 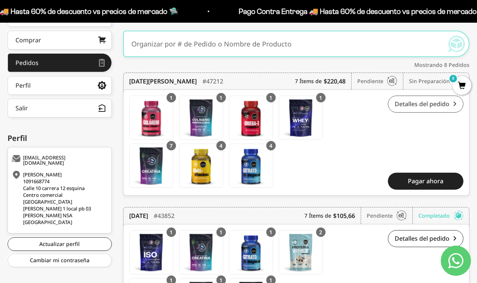 What do you see at coordinates (171, 145) in the screenshot?
I see `div: 7` at bounding box center [171, 145].